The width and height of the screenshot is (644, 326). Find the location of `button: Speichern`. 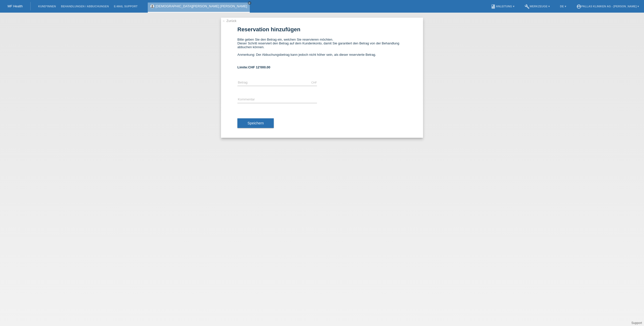

button: Speichern is located at coordinates (256, 123).